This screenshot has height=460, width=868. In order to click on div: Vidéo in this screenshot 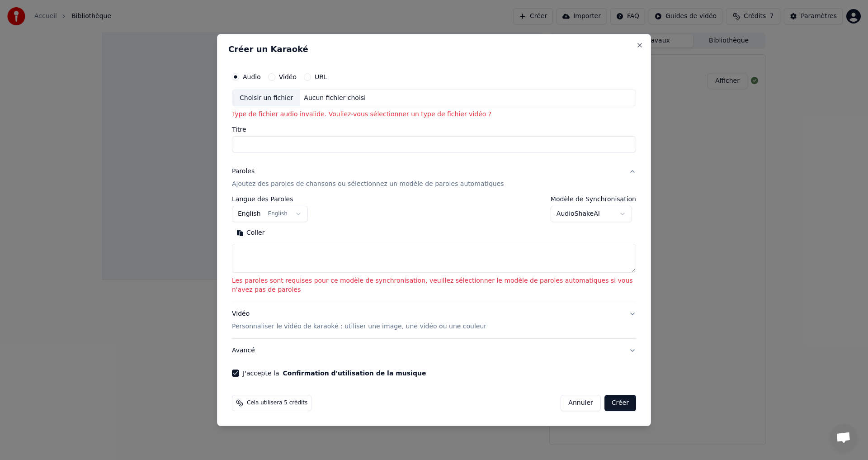, I will do `click(359, 320)`.